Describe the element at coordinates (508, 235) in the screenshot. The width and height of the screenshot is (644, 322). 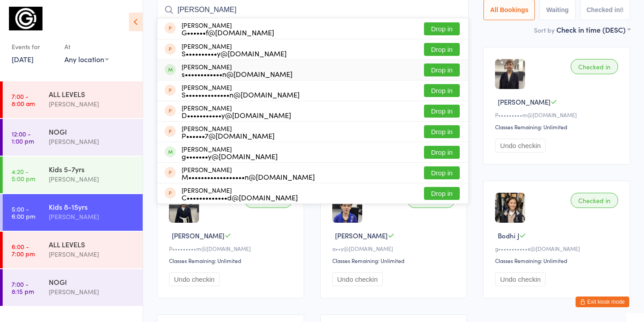
I see `span: Bodhi J` at that location.